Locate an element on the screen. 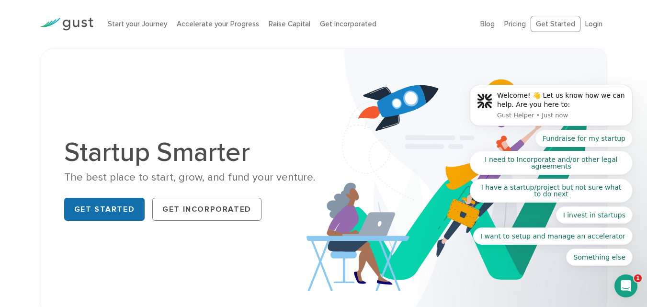 Image resolution: width=647 pixels, height=307 pixels. div: Welcome! 👋 Let us know how we can help. Are you here to: is located at coordinates (106, 166).